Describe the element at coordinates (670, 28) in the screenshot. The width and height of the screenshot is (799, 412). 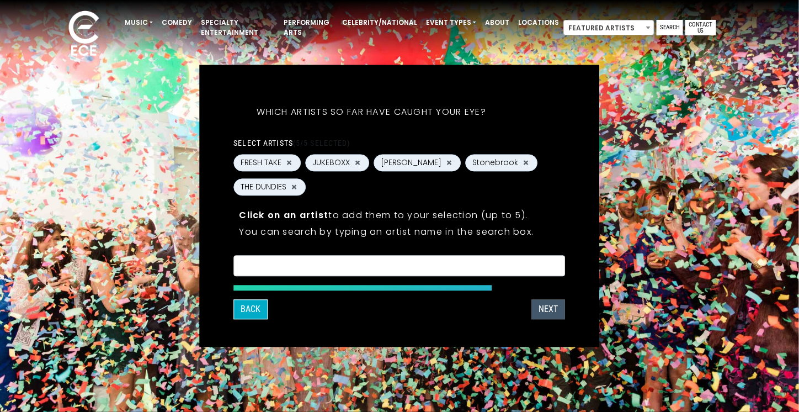
I see `a: Search` at that location.